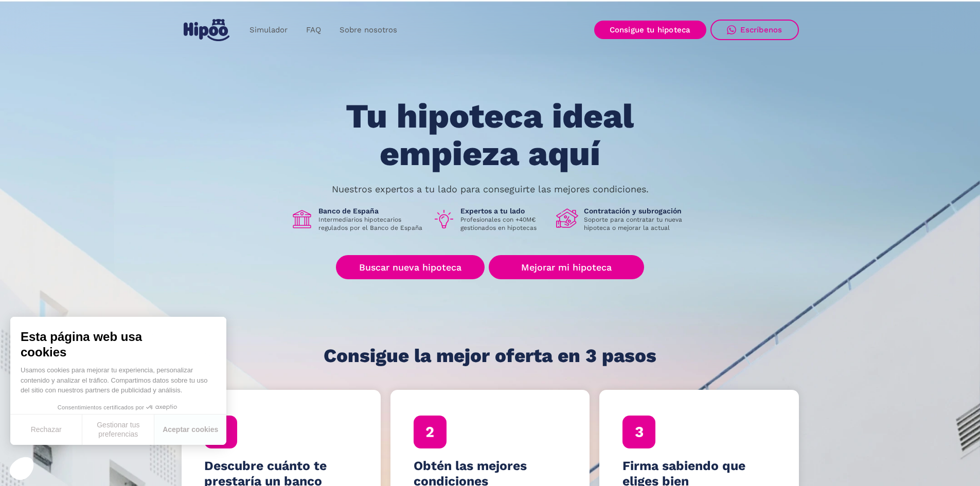 Image resolution: width=980 pixels, height=486 pixels. What do you see at coordinates (207, 30) in the screenshot?
I see `a: home` at bounding box center [207, 30].